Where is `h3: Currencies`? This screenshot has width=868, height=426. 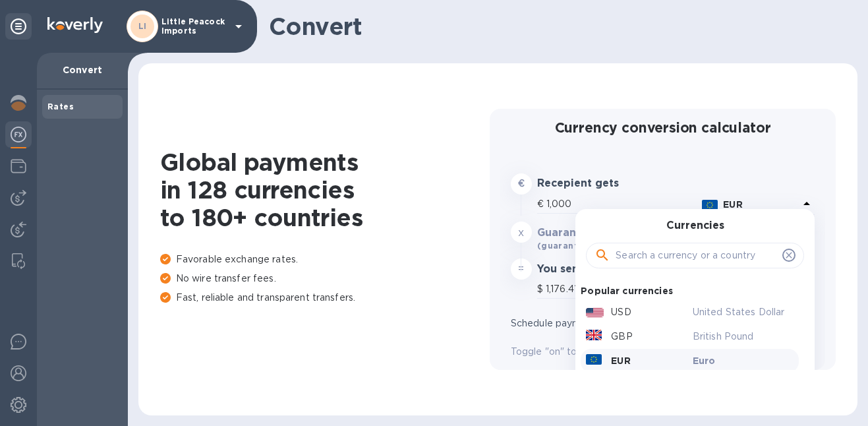 h3: Currencies is located at coordinates (695, 225).